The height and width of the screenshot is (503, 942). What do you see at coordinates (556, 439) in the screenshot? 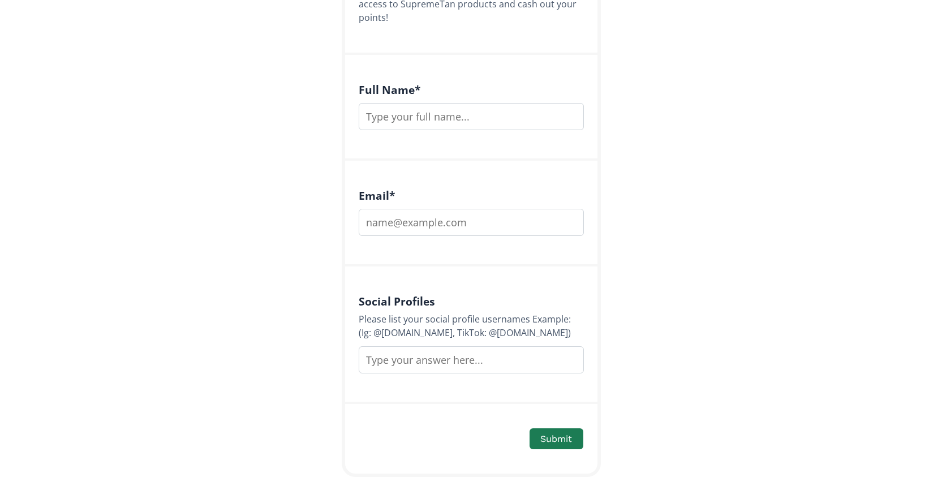
I see `button: Submit` at bounding box center [556, 439].